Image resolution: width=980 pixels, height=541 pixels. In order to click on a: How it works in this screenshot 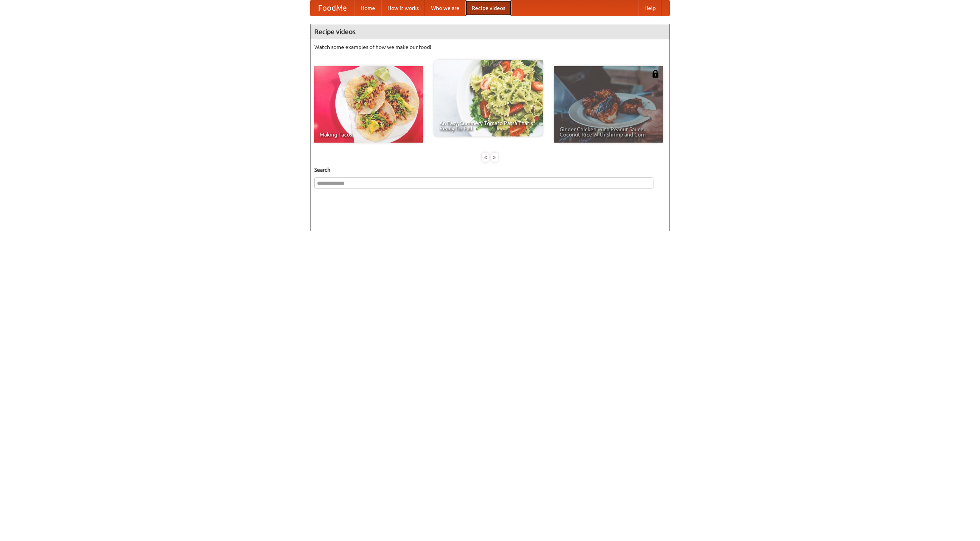, I will do `click(403, 8)`.